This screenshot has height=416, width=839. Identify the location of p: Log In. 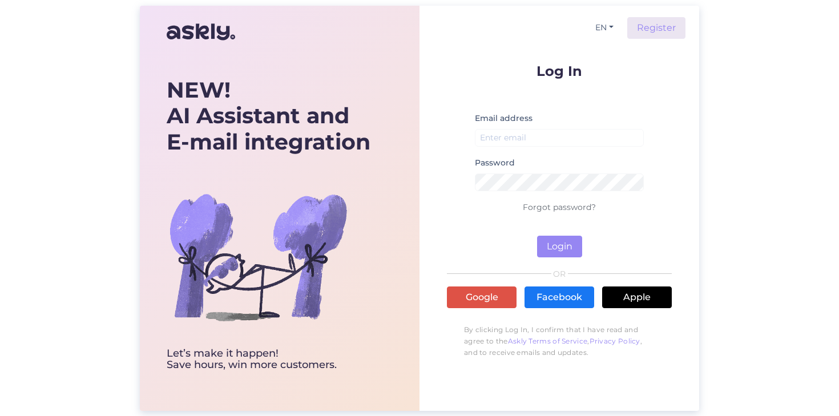
(559, 71).